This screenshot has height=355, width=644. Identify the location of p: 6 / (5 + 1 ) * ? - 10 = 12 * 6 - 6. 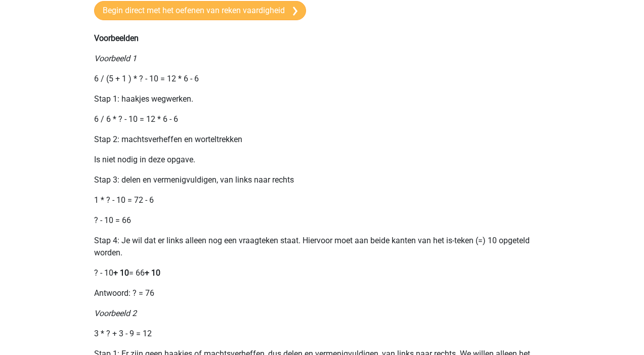
(322, 79).